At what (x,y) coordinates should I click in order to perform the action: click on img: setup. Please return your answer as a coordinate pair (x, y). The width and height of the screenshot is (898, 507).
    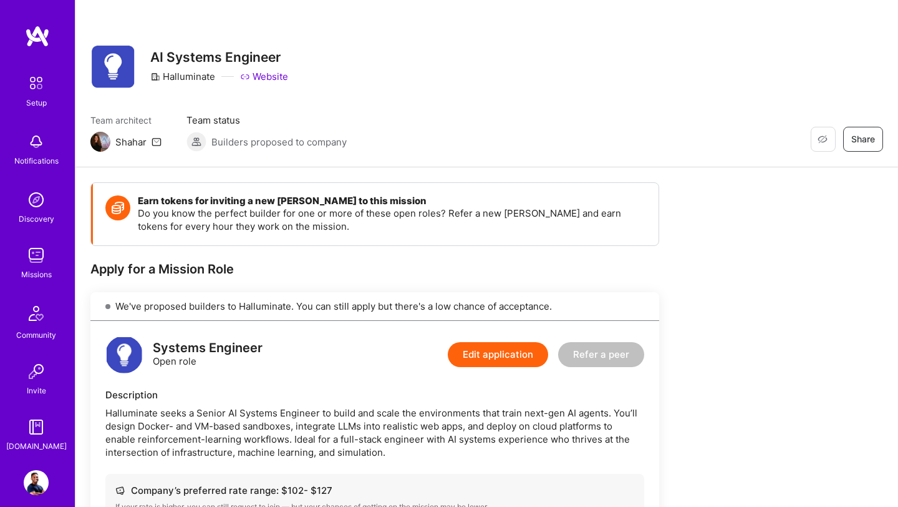
    Looking at the image, I should click on (36, 83).